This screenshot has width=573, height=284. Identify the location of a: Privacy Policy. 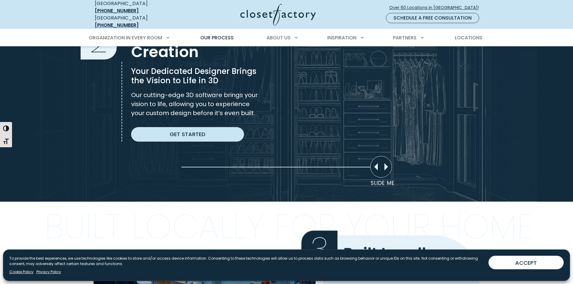
(49, 272).